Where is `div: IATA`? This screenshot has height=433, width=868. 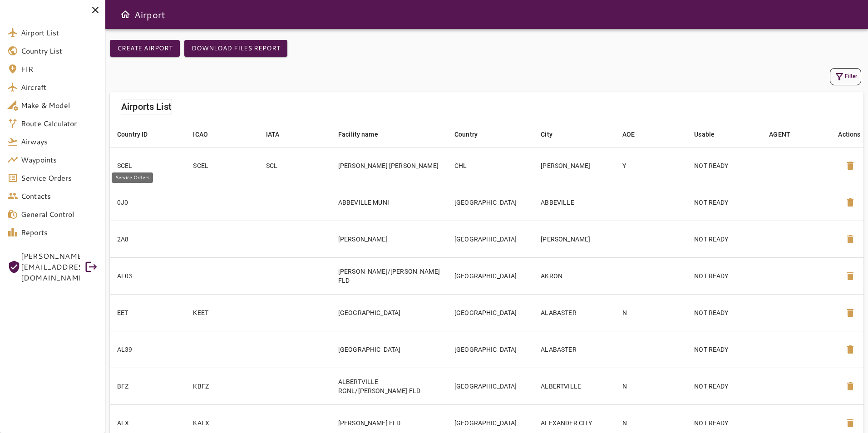 div: IATA is located at coordinates (273, 134).